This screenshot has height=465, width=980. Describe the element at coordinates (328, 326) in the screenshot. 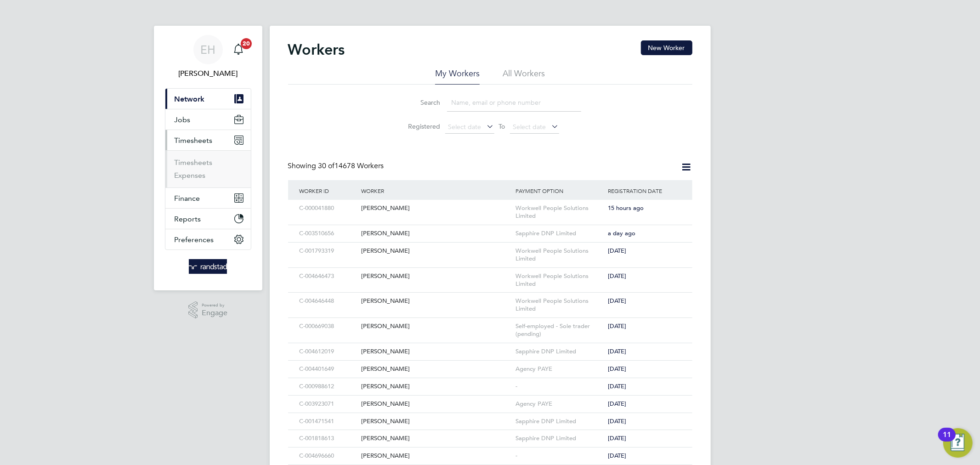

I see `div: C-000669038` at that location.